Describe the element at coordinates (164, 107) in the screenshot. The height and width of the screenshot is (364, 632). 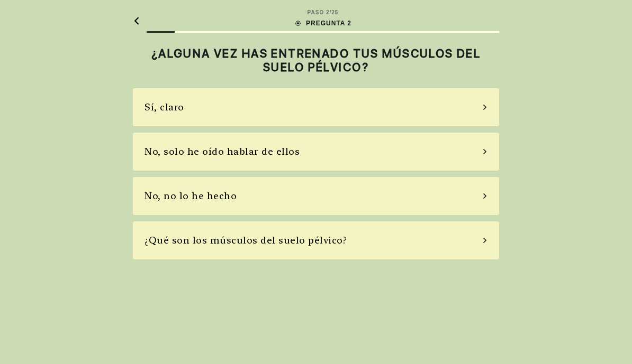
I see `div: Sí, claro` at that location.